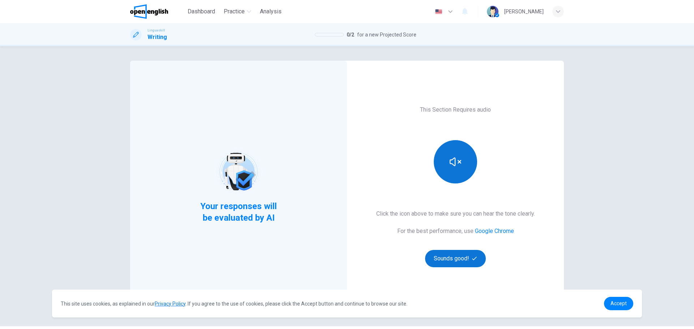 Image resolution: width=694 pixels, height=329 pixels. I want to click on h1: Writing, so click(157, 37).